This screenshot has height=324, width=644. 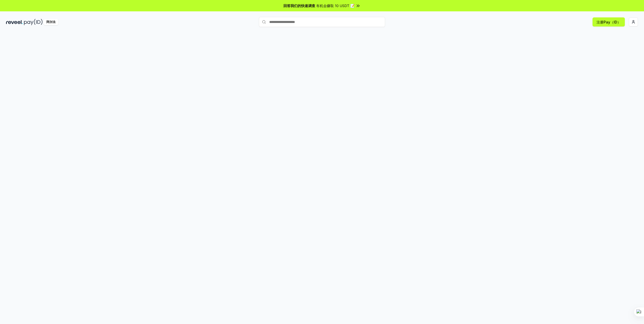 I want to click on span: 有机会赚取 10 USDT 📝, so click(x=335, y=5).